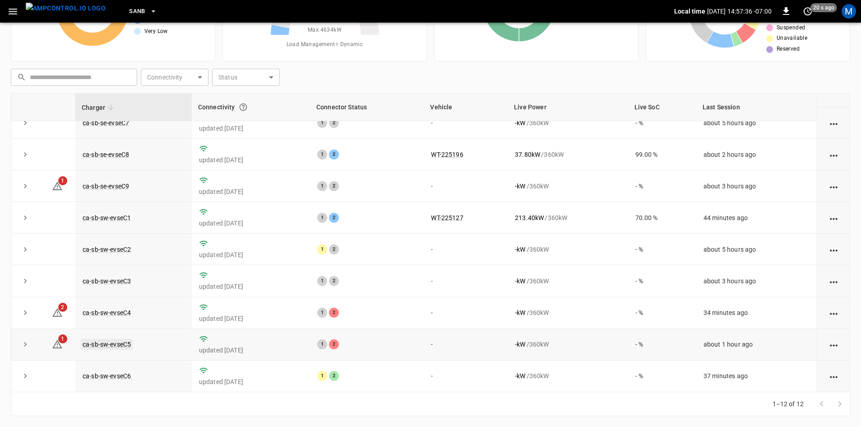 Image resolution: width=861 pixels, height=427 pixels. I want to click on p: Local time, so click(690, 11).